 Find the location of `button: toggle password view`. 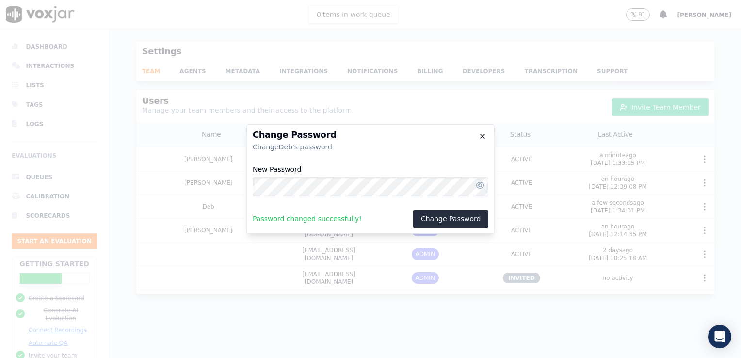

button: toggle password view is located at coordinates (480, 186).